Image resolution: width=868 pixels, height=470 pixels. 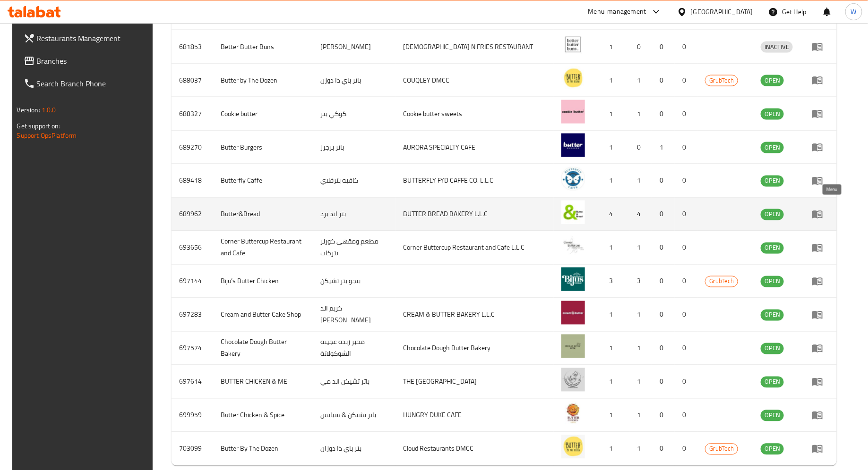 I want to click on td: باتر باي ذا دوزن, so click(x=354, y=80).